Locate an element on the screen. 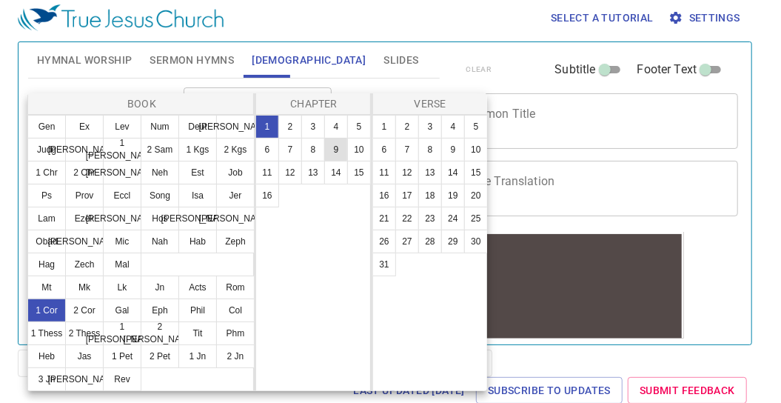  button: Hag is located at coordinates (47, 264).